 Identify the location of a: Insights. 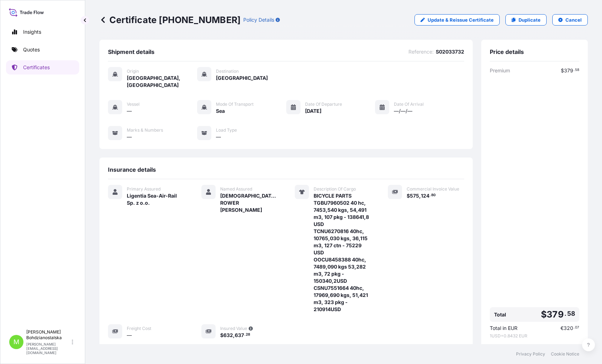
(43, 32).